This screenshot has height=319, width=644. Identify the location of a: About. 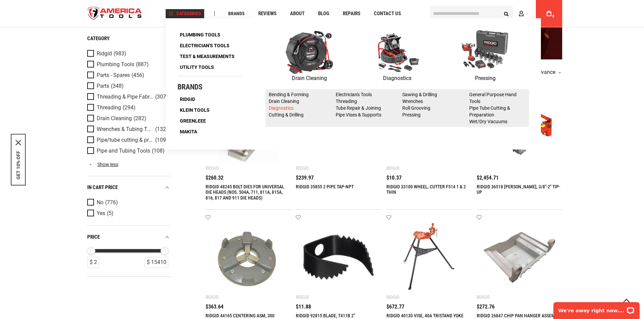
(297, 14).